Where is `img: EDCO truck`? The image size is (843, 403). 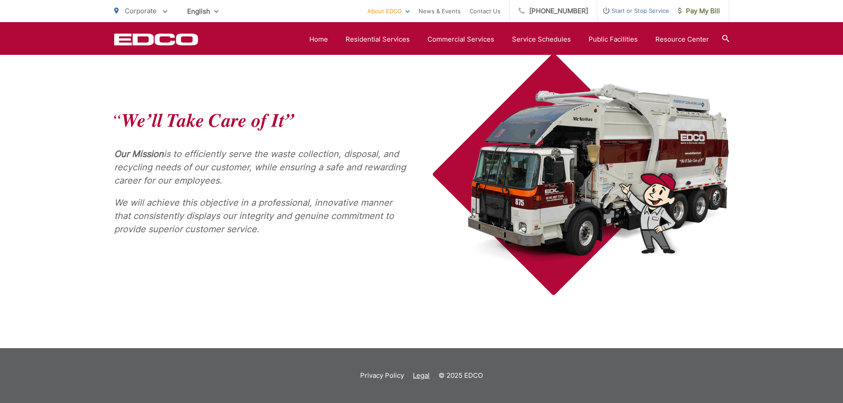 img: EDCO truck is located at coordinates (581, 174).